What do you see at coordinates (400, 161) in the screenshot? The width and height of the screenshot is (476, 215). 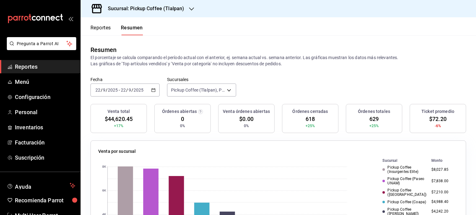 I see `th: Sucursal` at bounding box center [400, 161].